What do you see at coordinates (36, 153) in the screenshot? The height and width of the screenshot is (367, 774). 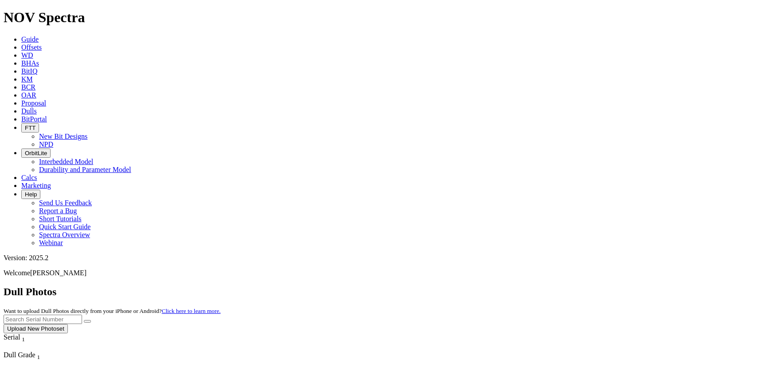 I see `button: OrbitLite` at bounding box center [36, 153].